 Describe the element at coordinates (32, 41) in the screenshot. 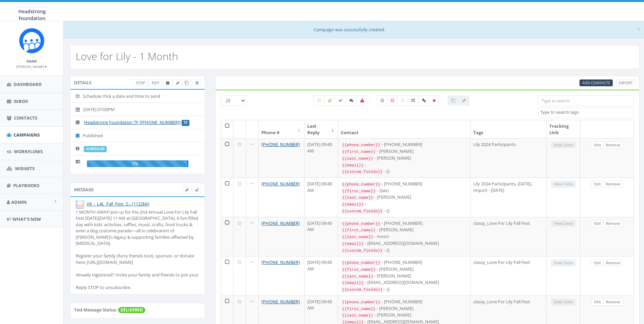

I see `img: Rally_platform_Icon_1.png` at that location.